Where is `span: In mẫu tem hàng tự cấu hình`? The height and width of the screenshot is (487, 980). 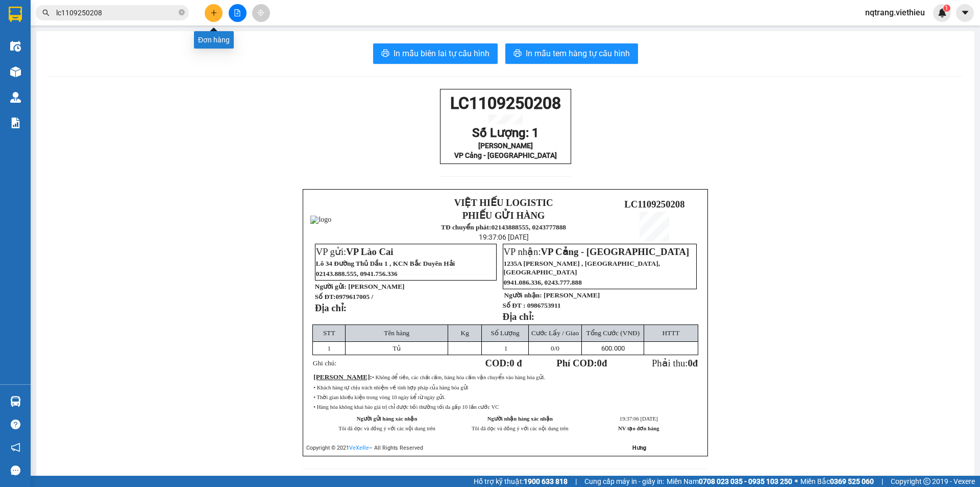
span: In mẫu tem hàng tự cấu hình is located at coordinates (578, 53).